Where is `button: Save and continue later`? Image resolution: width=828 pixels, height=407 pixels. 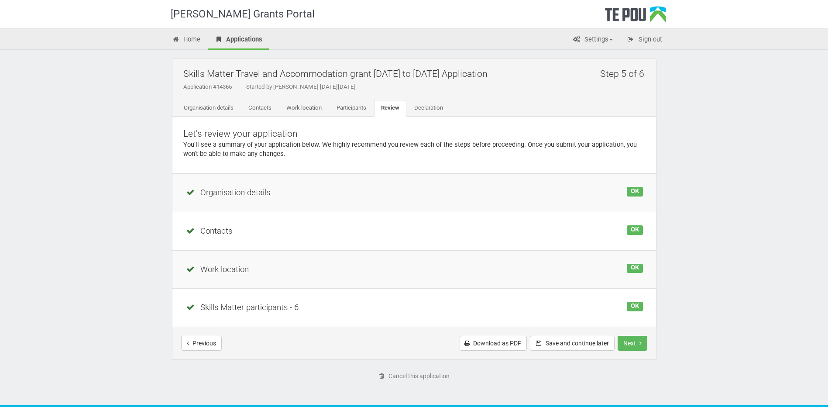 button: Save and continue later is located at coordinates (572, 343).